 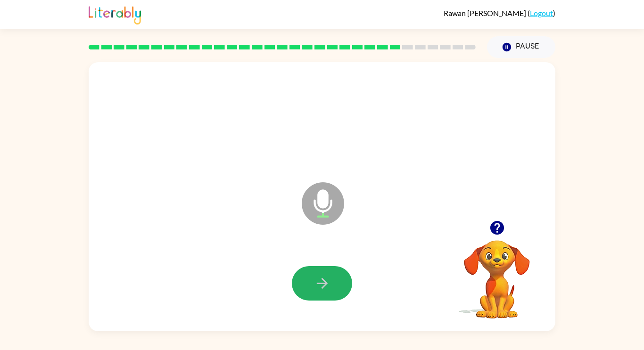 I want to click on img: Literably, so click(x=115, y=14).